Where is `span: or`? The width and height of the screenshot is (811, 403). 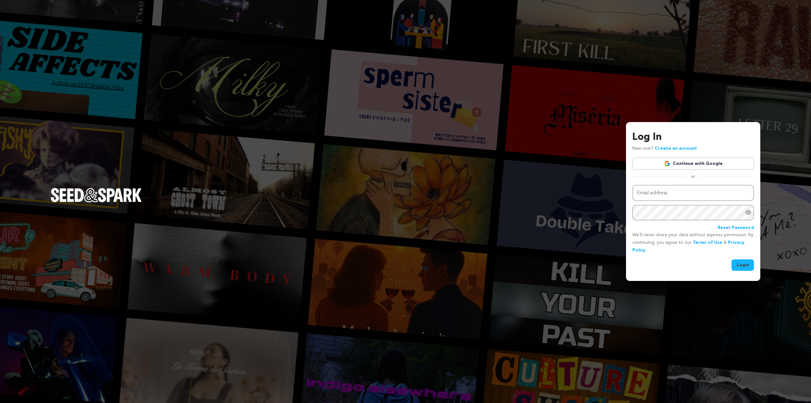
span: or is located at coordinates (693, 176).